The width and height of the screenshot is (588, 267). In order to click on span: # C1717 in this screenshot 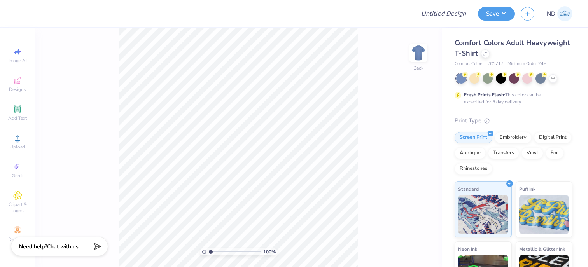, I will do `click(496, 64)`.